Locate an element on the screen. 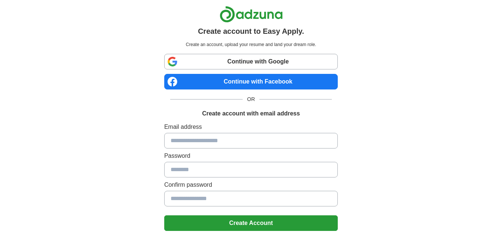 This screenshot has width=502, height=235. label: Password is located at coordinates (251, 156).